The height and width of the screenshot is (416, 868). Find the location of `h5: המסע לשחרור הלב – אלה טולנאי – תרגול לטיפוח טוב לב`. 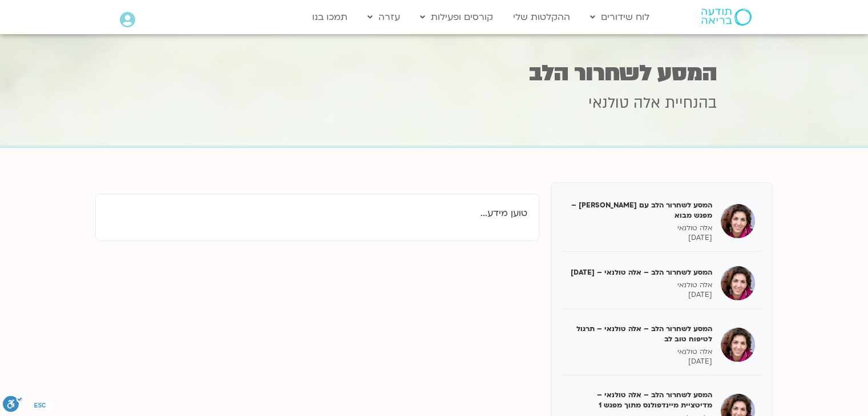

h5: המסע לשחרור הלב – אלה טולנאי – תרגול לטיפוח טוב לב is located at coordinates (640, 334).